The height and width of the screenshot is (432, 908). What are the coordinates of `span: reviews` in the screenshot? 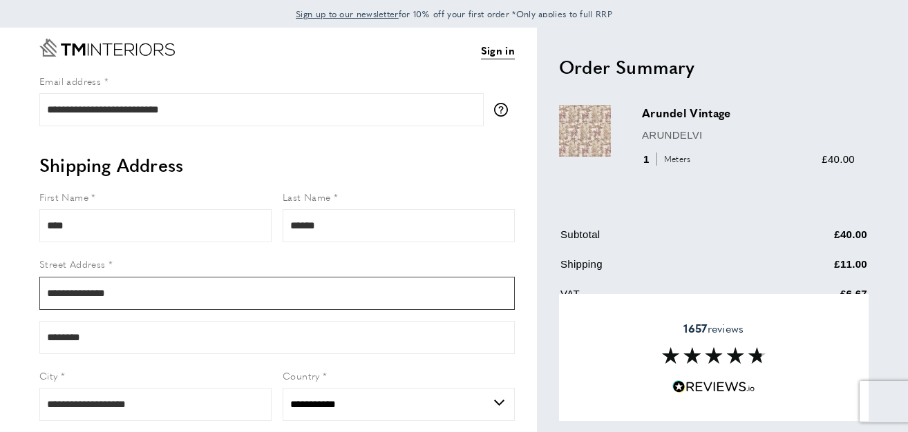 It's located at (713, 329).